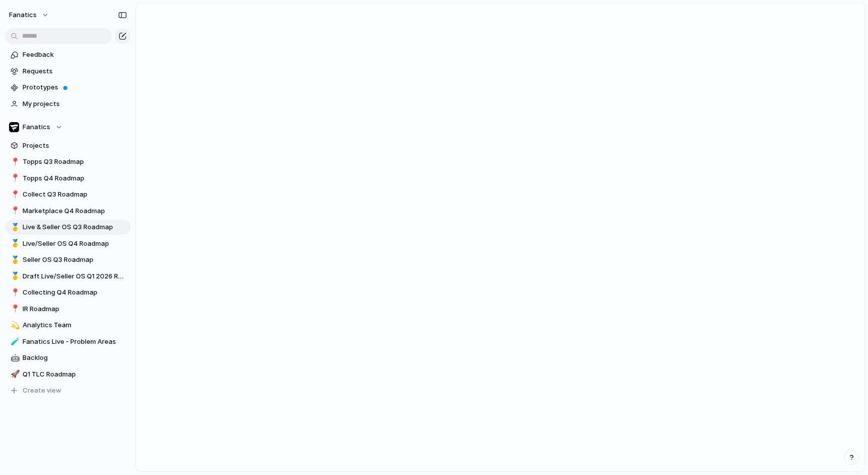 Image resolution: width=868 pixels, height=475 pixels. Describe the element at coordinates (36, 127) in the screenshot. I see `span: Fanatics` at that location.